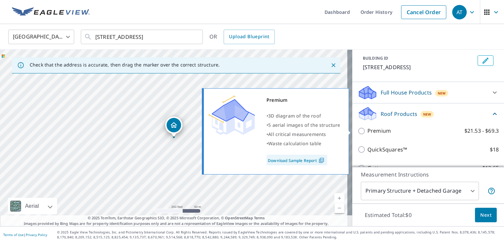 This screenshot has width=504, height=243. I want to click on p: Measurement Instructions, so click(428, 175).